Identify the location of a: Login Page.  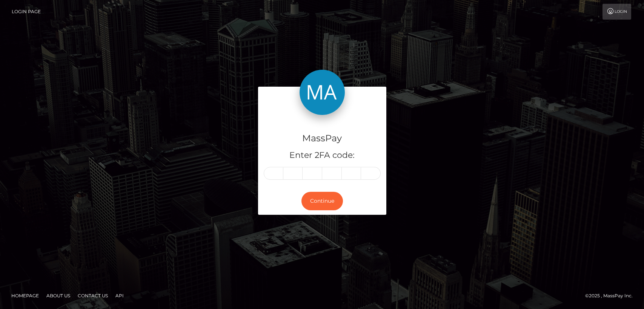
(26, 12).